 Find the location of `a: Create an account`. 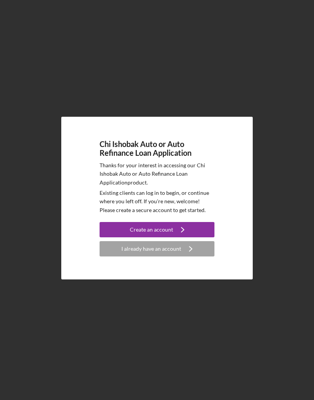

a: Create an account is located at coordinates (157, 230).